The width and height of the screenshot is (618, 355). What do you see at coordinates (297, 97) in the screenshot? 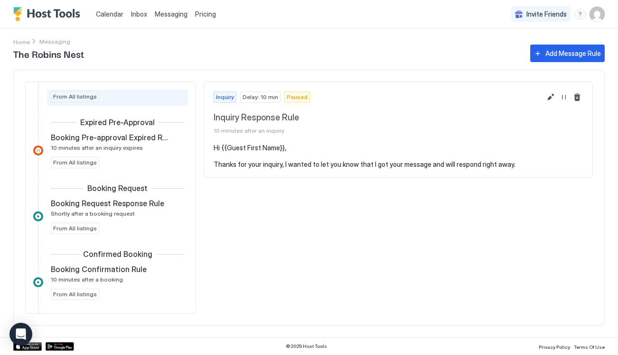
I see `span: Paused` at bounding box center [297, 97].